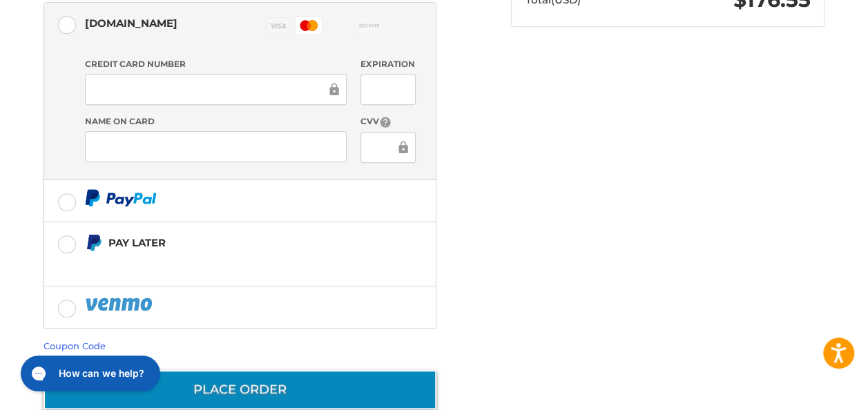  Describe the element at coordinates (74, 346) in the screenshot. I see `a: Coupon Code` at that location.